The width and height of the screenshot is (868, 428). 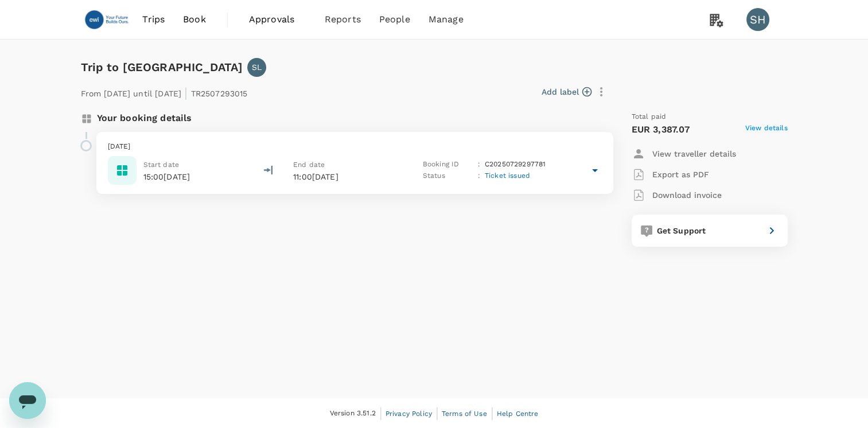 I want to click on a: Terms of Use, so click(x=464, y=413).